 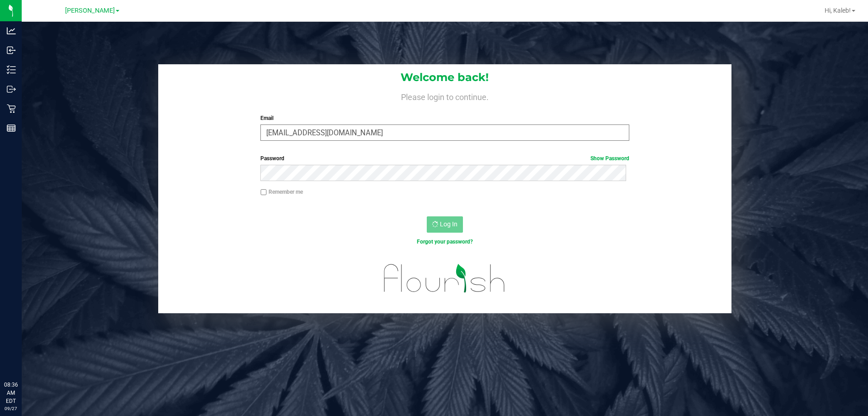 What do you see at coordinates (444, 118) in the screenshot?
I see `label: Email` at bounding box center [444, 118].